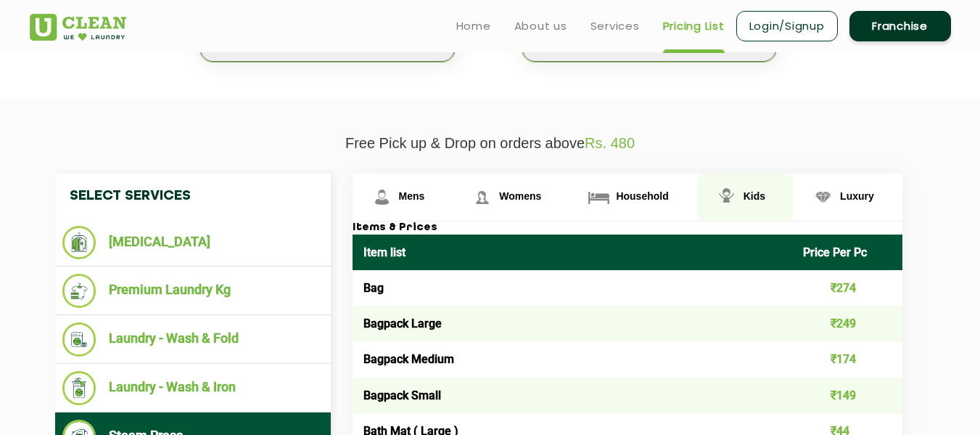 The height and width of the screenshot is (435, 980). What do you see at coordinates (847, 288) in the screenshot?
I see `td: ₹274` at bounding box center [847, 288].